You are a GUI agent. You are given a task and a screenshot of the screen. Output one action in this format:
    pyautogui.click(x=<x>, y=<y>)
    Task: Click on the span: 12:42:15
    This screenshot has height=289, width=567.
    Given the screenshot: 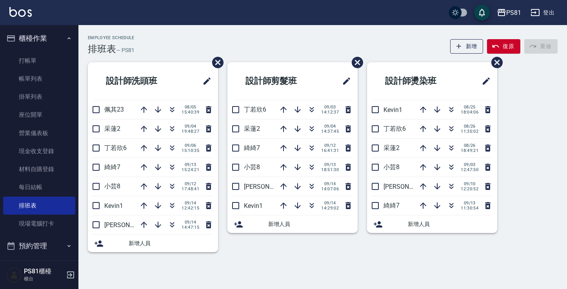 What is the action you would take?
    pyautogui.click(x=190, y=208)
    